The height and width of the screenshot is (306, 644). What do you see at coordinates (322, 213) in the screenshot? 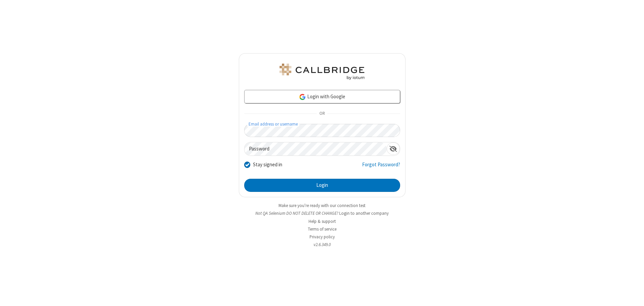
I see `li: Not QA Selenium DO NOT DELETE OR CHANGE?` at bounding box center [322, 213].